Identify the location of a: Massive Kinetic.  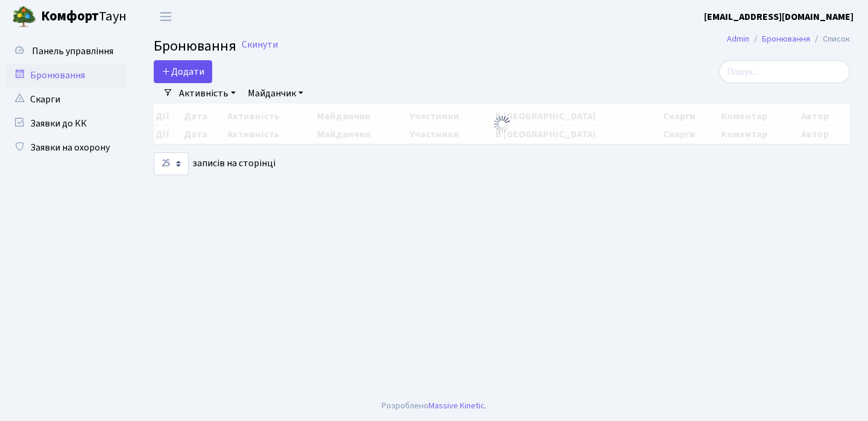
(456, 406).